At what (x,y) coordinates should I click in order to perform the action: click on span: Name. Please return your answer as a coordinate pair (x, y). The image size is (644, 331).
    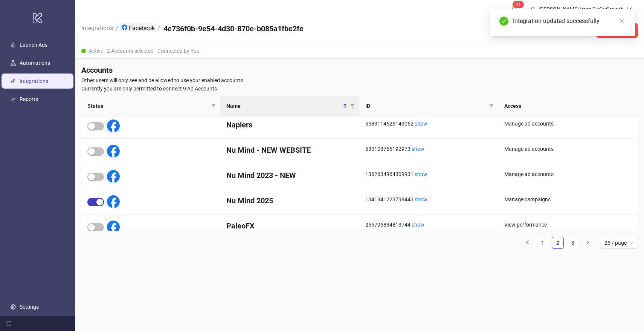
    Looking at the image, I should click on (284, 106).